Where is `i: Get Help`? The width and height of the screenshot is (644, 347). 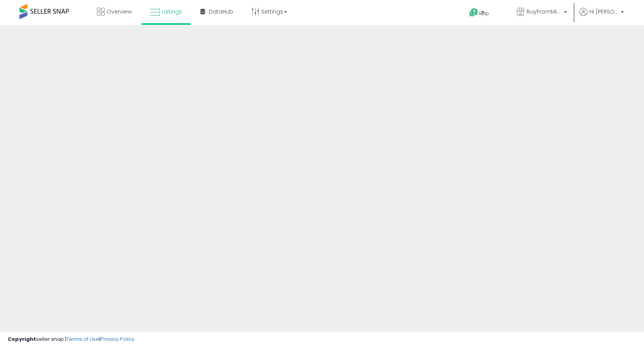
i: Get Help is located at coordinates (474, 12).